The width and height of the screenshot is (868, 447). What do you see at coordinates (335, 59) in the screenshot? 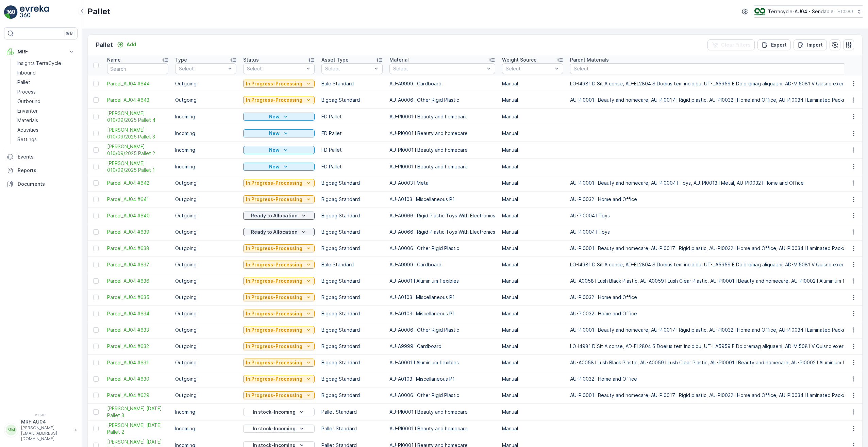
I see `p: Asset Type` at bounding box center [335, 59].